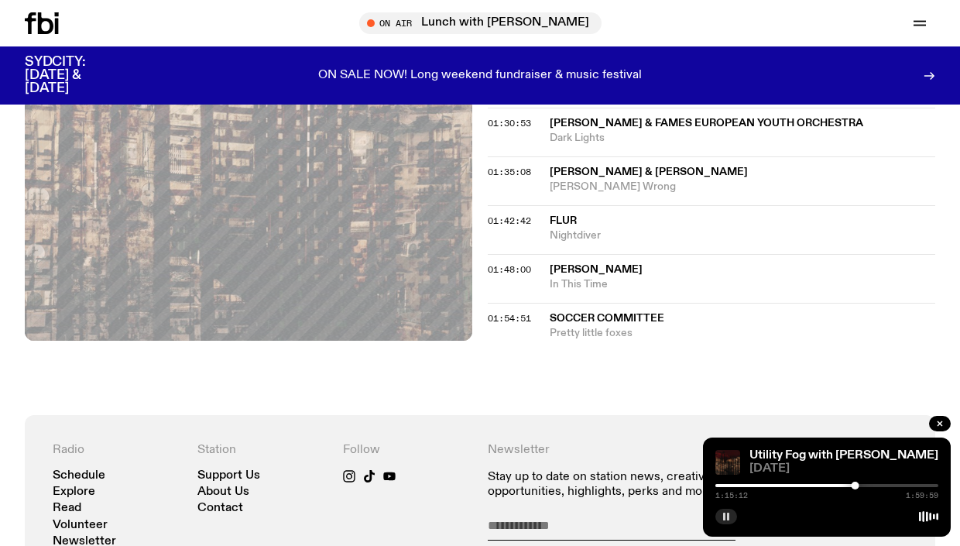 The width and height of the screenshot is (960, 546). I want to click on a: Contact, so click(220, 508).